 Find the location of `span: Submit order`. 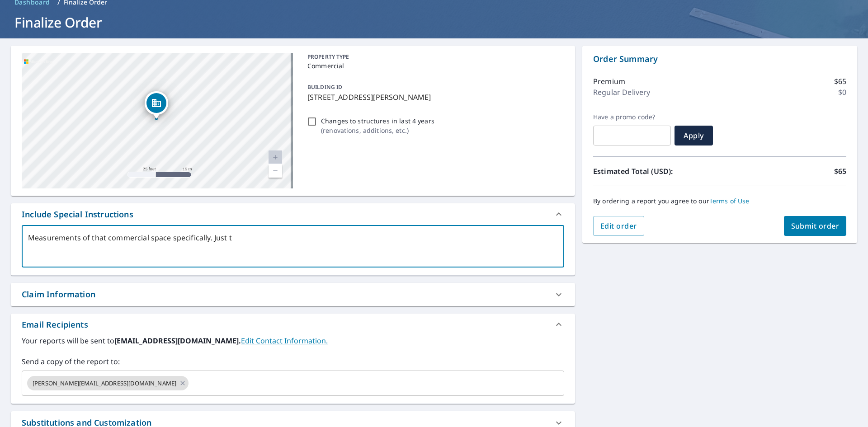

span: Submit order is located at coordinates (815, 226).